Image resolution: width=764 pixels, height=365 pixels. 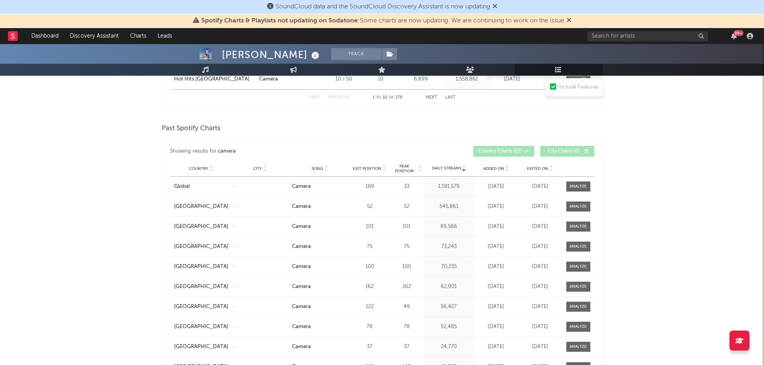 I want to click on span: Exited On, so click(x=537, y=169).